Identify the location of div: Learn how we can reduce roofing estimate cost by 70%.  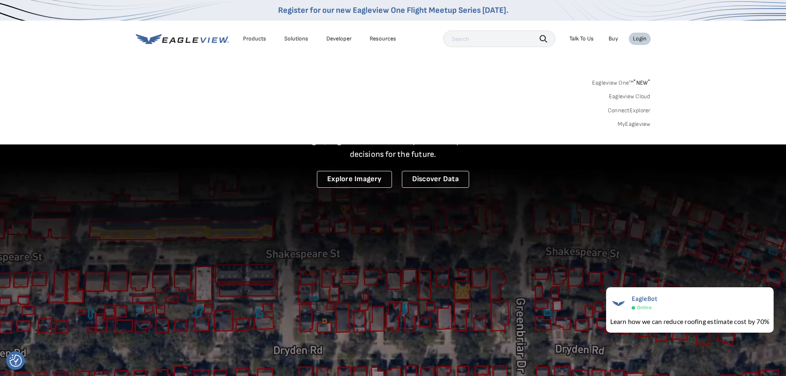
(690, 321).